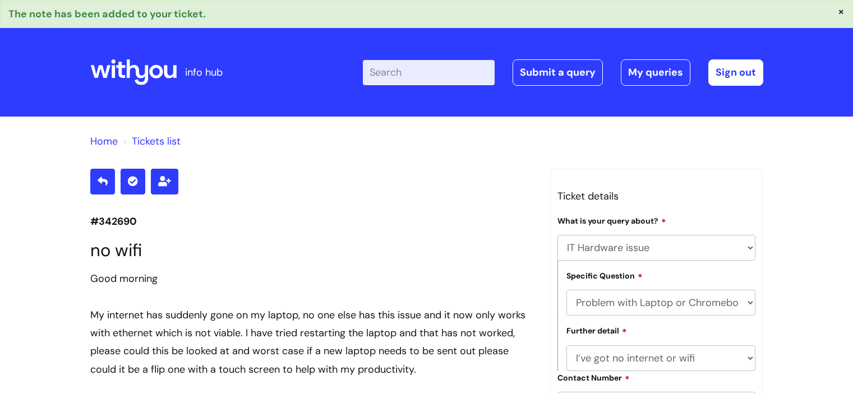  Describe the element at coordinates (104, 141) in the screenshot. I see `li: Solution home` at that location.